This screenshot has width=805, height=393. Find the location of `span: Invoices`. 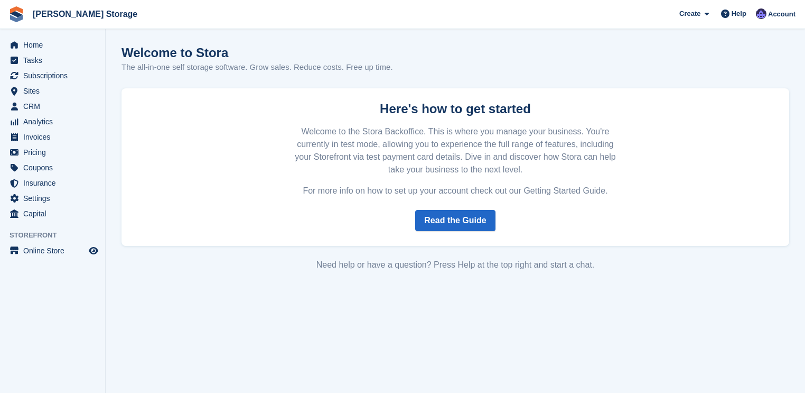

span: Invoices is located at coordinates (55, 137).